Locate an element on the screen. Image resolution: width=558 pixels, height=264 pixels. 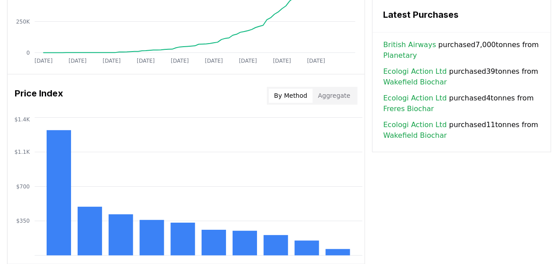
h3: Price Index is located at coordinates (39, 95).